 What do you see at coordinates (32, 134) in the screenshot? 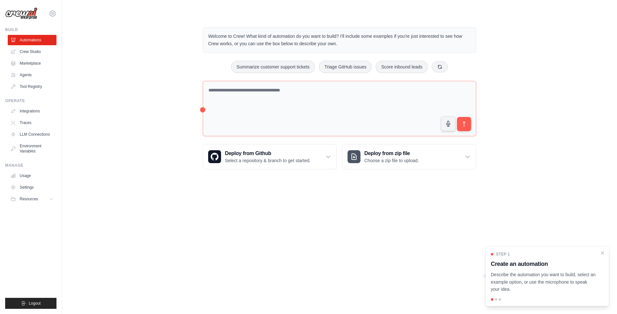
I see `a: LLM Connections` at bounding box center [32, 134].